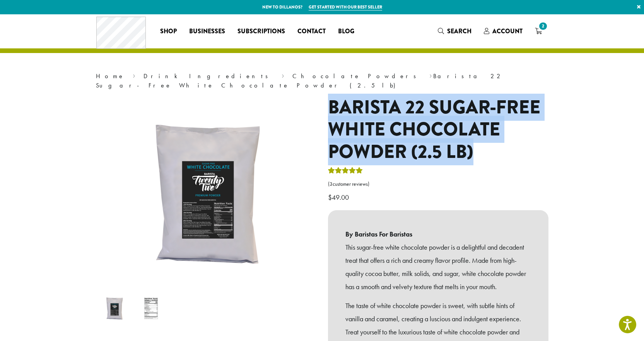 The width and height of the screenshot is (644, 341). I want to click on b: By Baristas For Baristas, so click(438, 234).